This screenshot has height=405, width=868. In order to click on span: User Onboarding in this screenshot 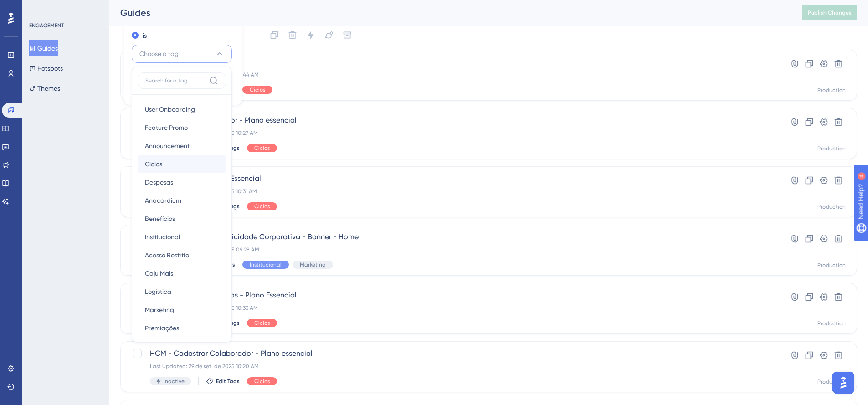, I will do `click(170, 109)`.